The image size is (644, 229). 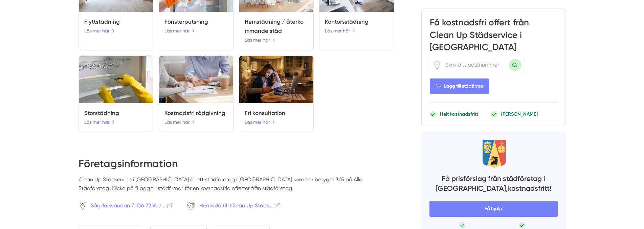 What do you see at coordinates (116, 79) in the screenshot?
I see `img: Clean Up Städservice i Stockholm utför tjänsten Storstädning` at bounding box center [116, 79].